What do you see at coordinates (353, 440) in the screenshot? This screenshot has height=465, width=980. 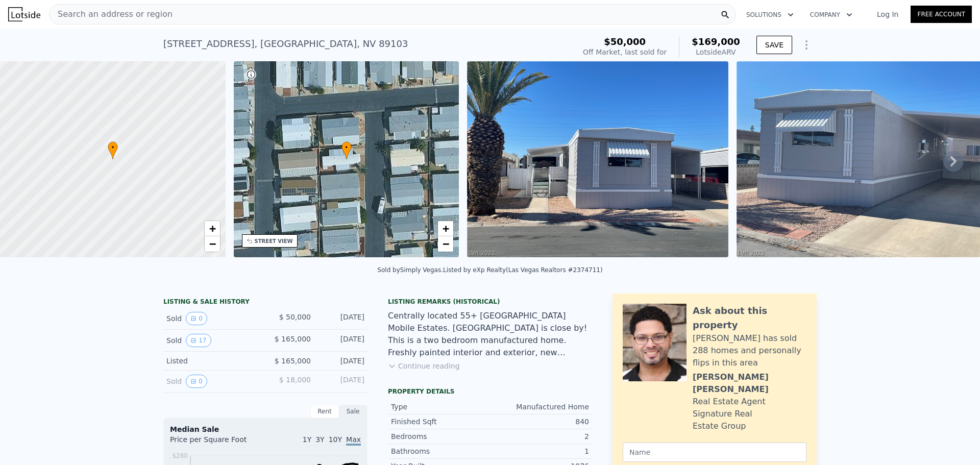 I see `span: Max` at bounding box center [353, 440].